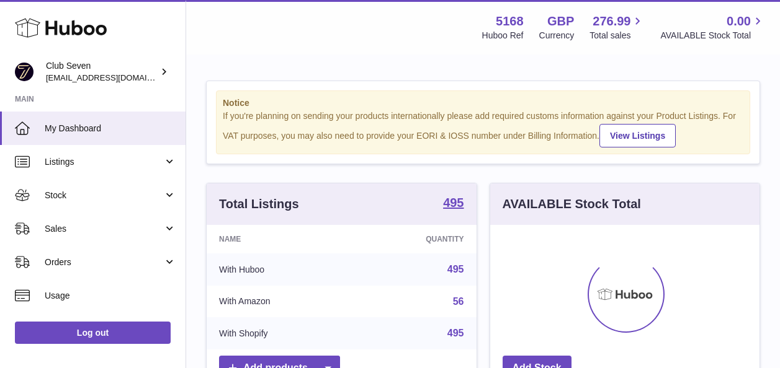 Image resolution: width=780 pixels, height=368 pixels. I want to click on strong: GBP, so click(560, 21).